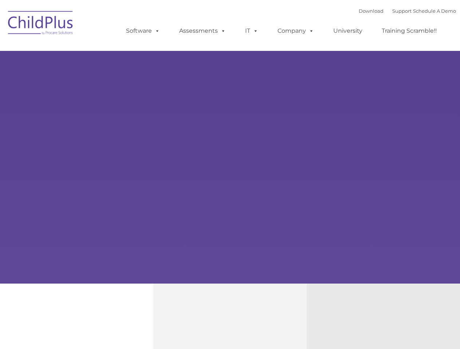 Image resolution: width=460 pixels, height=349 pixels. What do you see at coordinates (41, 24) in the screenshot?
I see `img: ChildPlus by Procare Solutions` at bounding box center [41, 24].